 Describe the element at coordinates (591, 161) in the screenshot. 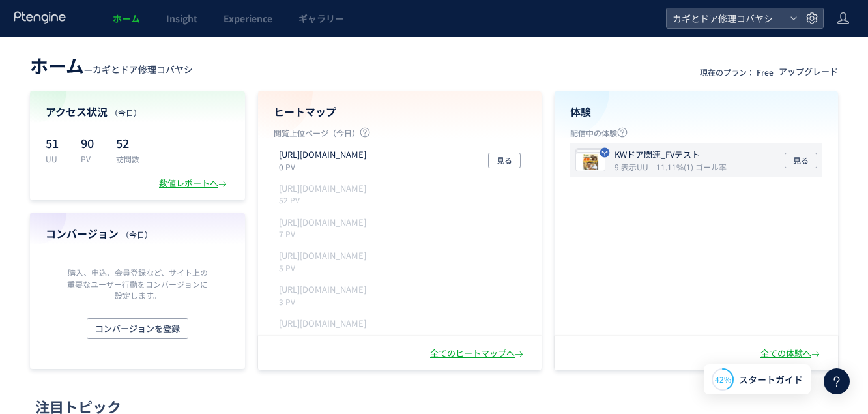

I see `img: 35debde783b5743c50659cd4dbf4d7791755650181432.jpeg` at that location.